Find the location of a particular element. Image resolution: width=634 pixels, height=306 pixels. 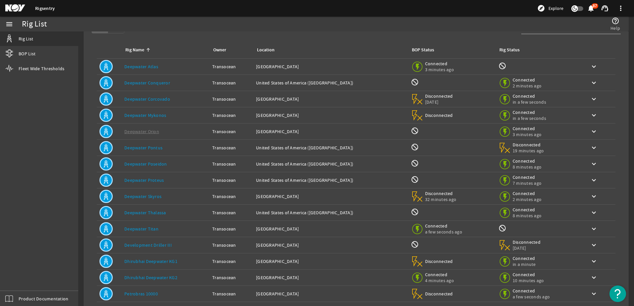

a: Deepwater Titan is located at coordinates (141, 229).